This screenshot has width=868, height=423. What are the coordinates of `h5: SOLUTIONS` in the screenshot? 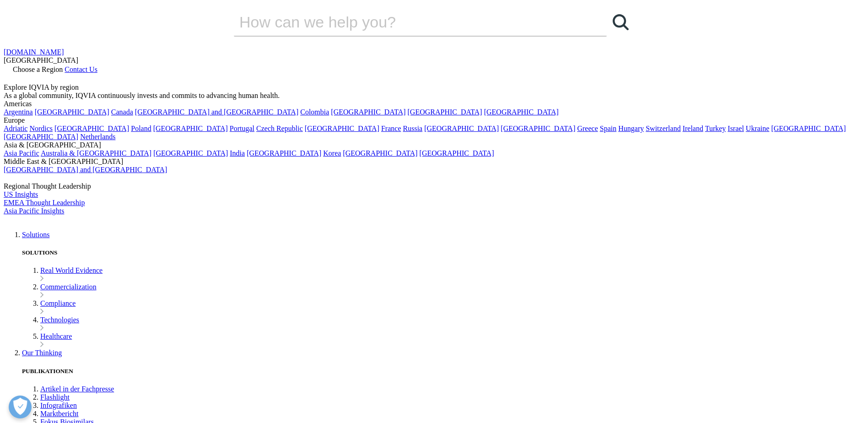 It's located at (443, 253).